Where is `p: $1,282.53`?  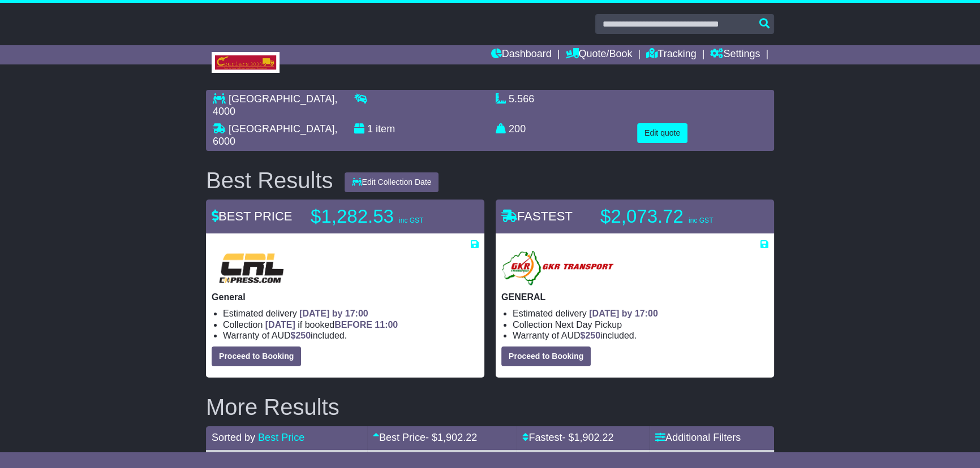
p: $1,282.53 is located at coordinates (381, 217).